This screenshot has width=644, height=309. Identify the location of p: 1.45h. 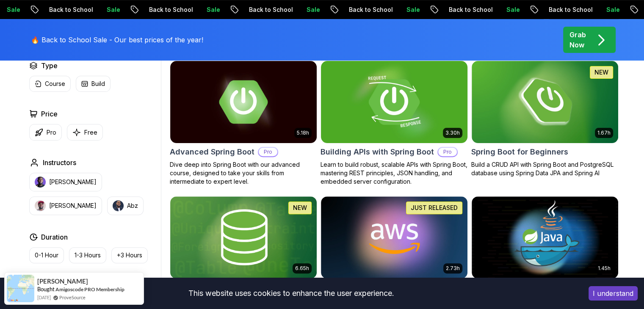
(604, 268).